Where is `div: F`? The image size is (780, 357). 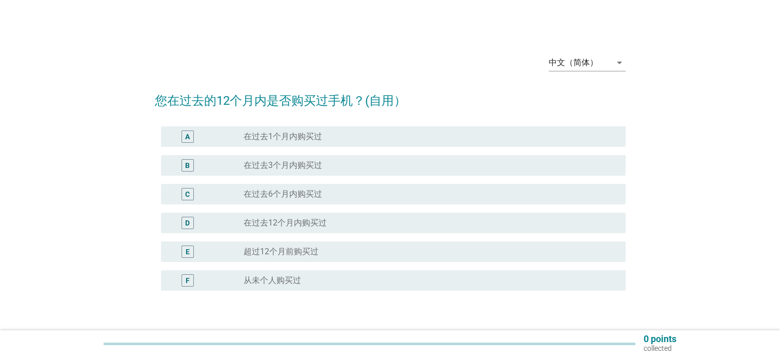
div: F is located at coordinates (188, 280).